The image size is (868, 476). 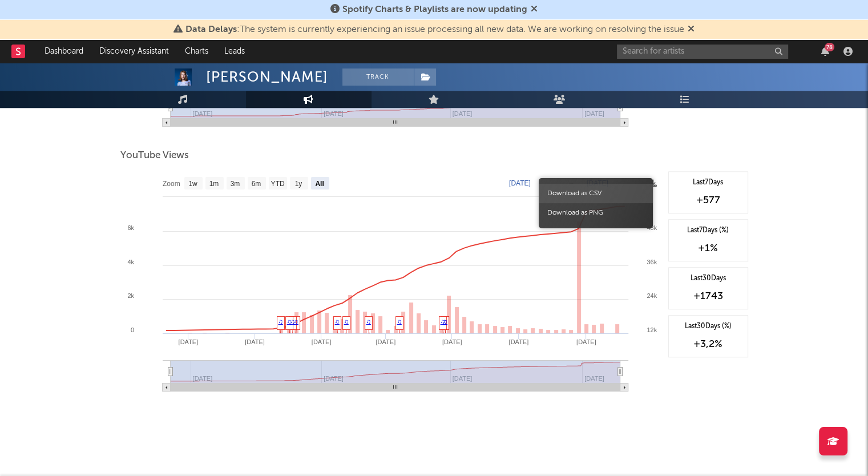 What do you see at coordinates (171, 184) in the screenshot?
I see `text: Zoom` at bounding box center [171, 184].